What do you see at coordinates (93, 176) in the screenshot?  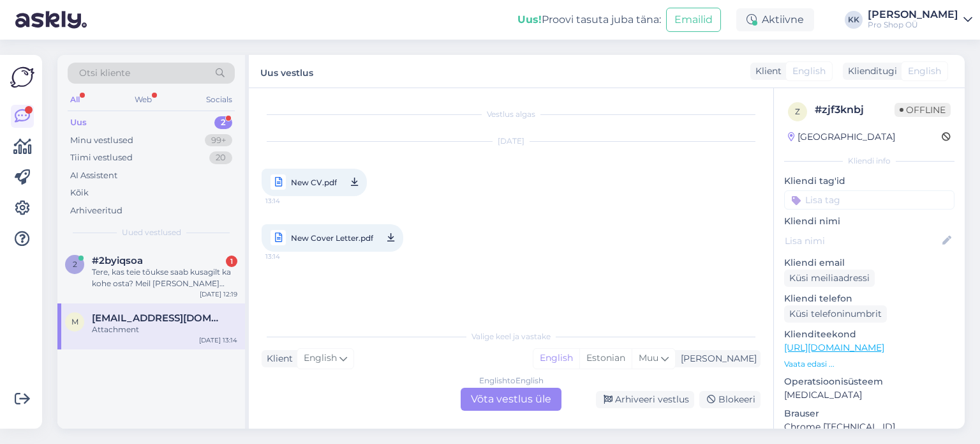 I see `div: AI Assistent` at bounding box center [93, 176].